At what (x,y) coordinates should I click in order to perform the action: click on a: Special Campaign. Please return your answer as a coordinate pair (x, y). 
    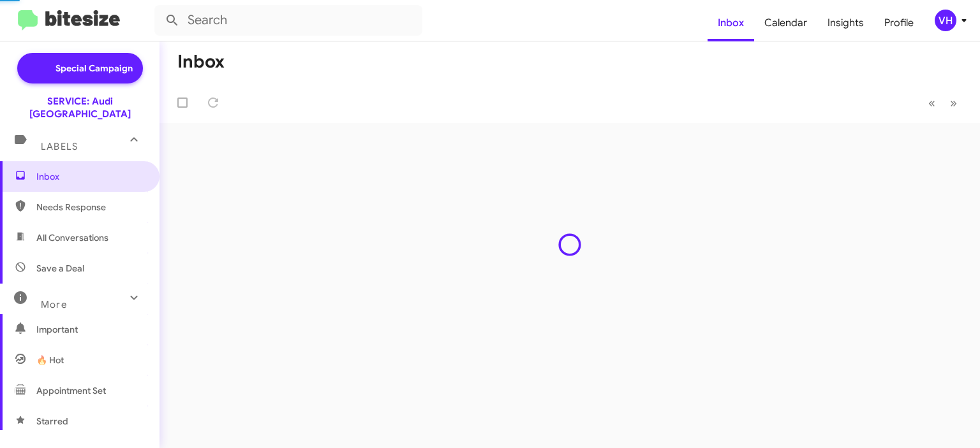
    Looking at the image, I should click on (80, 68).